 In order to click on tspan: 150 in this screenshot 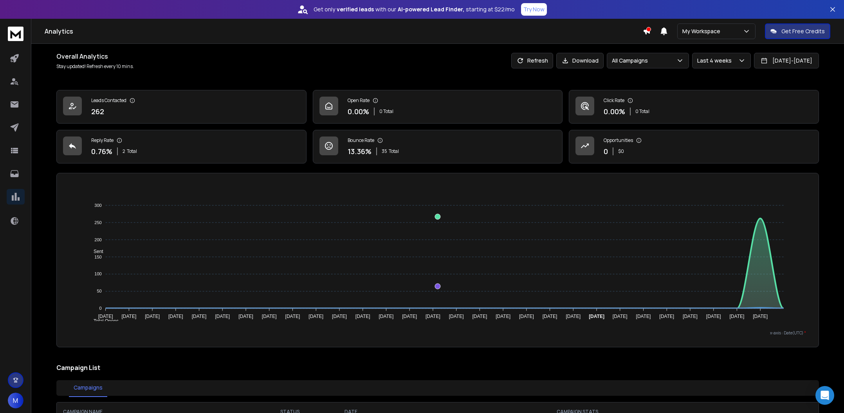, I will do `click(98, 257)`.